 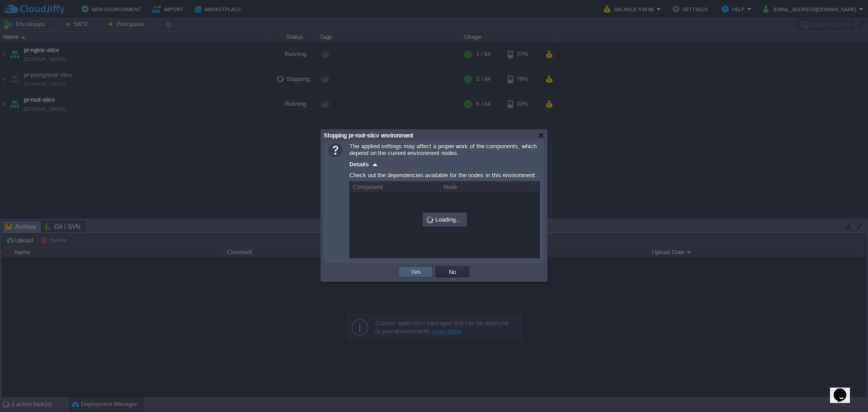 I want to click on button: Yes, so click(x=416, y=272).